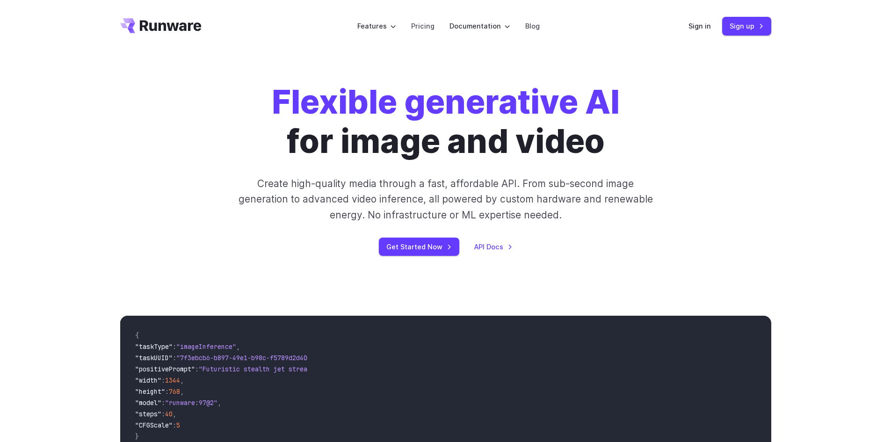 This screenshot has width=891, height=442. I want to click on span: "taskUUID", so click(154, 358).